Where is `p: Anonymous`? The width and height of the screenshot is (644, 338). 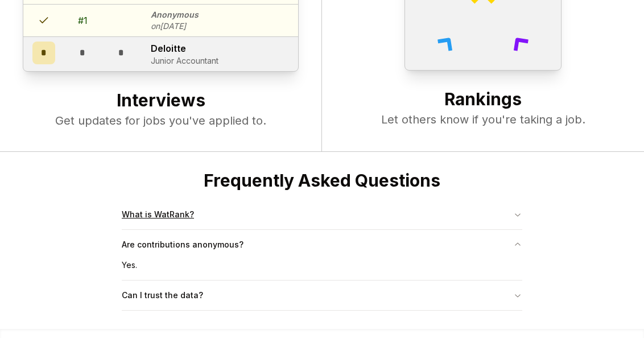
p: Anonymous is located at coordinates (175, 15).